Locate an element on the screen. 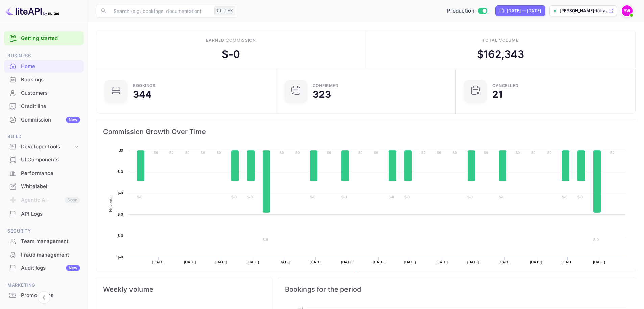 Image resolution: width=644 pixels, height=309 pixels. span: Weekly volume is located at coordinates (185, 289).